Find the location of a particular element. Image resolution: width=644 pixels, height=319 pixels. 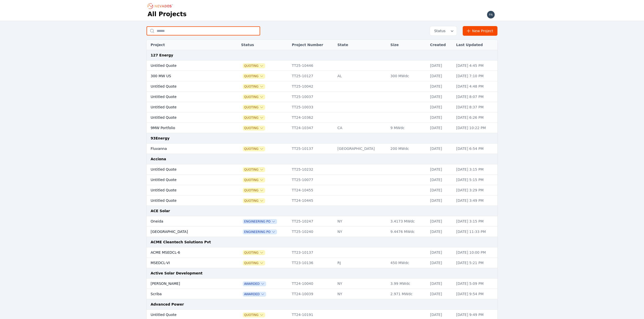

td: MSEDCL-VI is located at coordinates (186, 263).